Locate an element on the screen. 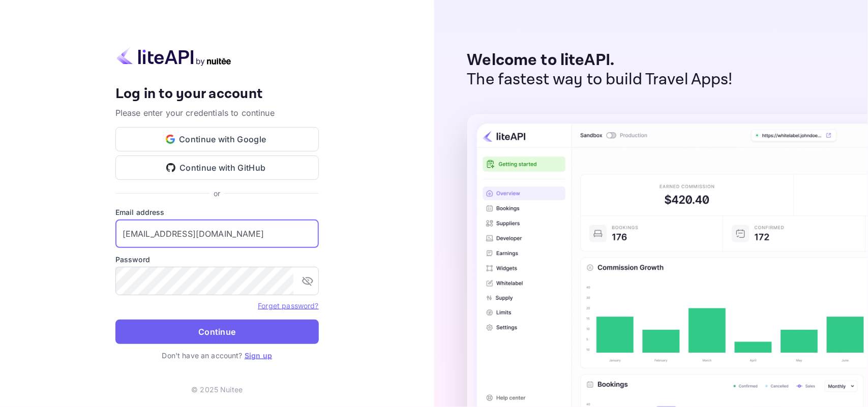 The width and height of the screenshot is (868, 407). label: Password is located at coordinates (217, 259).